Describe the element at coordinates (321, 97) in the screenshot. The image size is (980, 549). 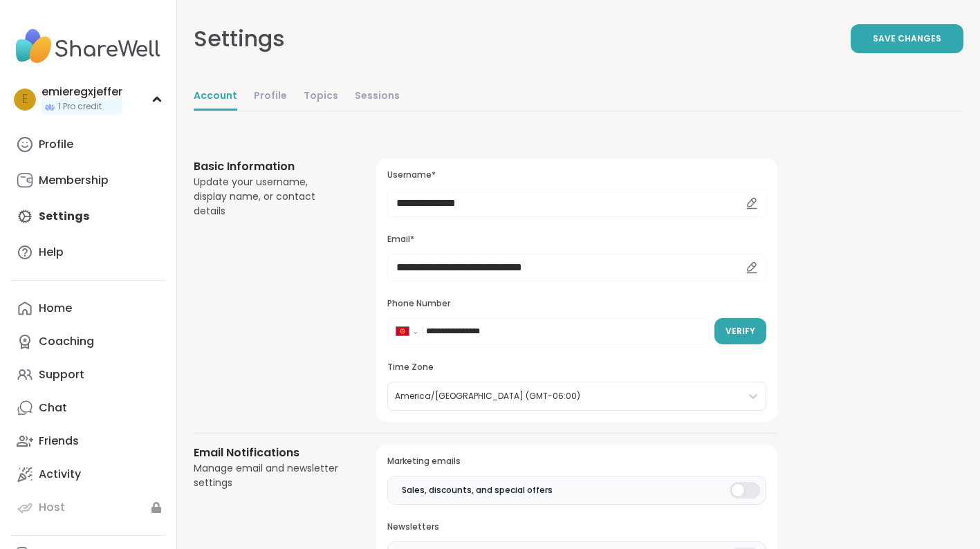
I see `a: Topics` at that location.